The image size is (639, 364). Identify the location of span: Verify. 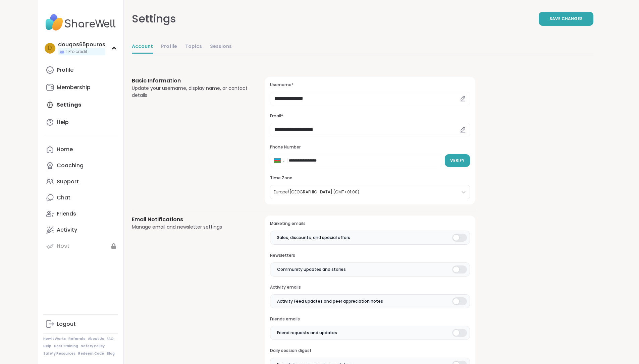
(457, 161).